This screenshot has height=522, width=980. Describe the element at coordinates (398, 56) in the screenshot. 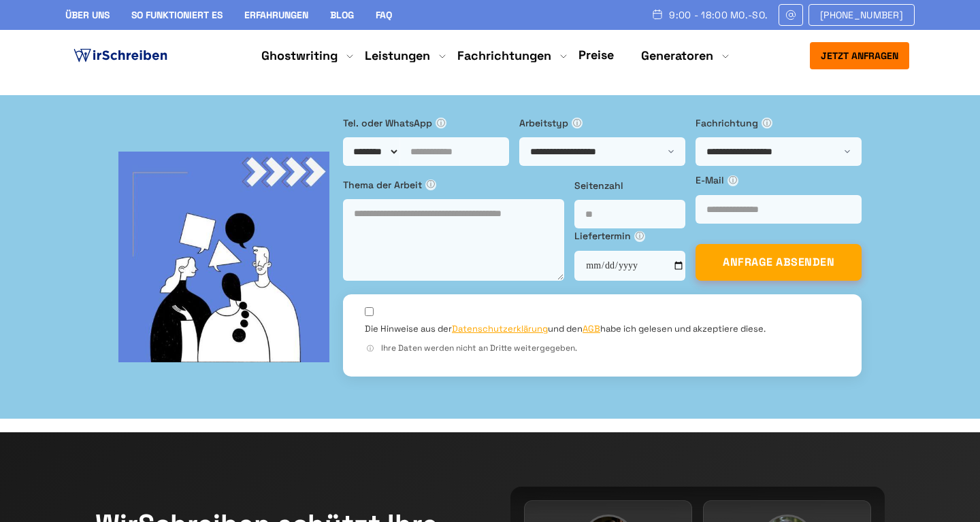

I see `a: Leistungen` at that location.